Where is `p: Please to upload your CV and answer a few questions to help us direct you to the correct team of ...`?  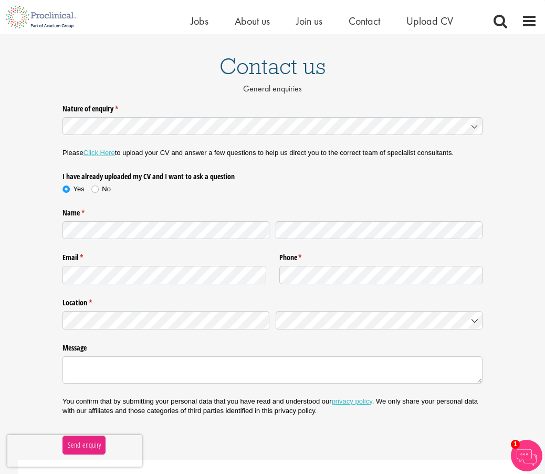
p: Please to upload your CV and answer a few questions to help us direct you to the correct team of ... is located at coordinates (273, 153).